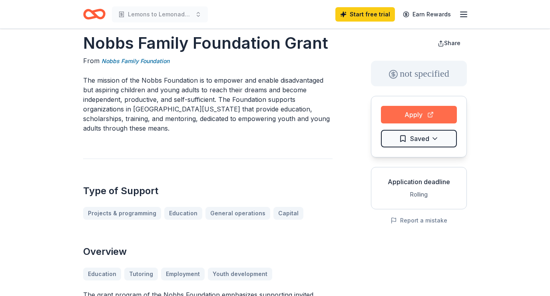 This screenshot has height=296, width=550. What do you see at coordinates (427, 14) in the screenshot?
I see `a: Earn Rewards` at bounding box center [427, 14].